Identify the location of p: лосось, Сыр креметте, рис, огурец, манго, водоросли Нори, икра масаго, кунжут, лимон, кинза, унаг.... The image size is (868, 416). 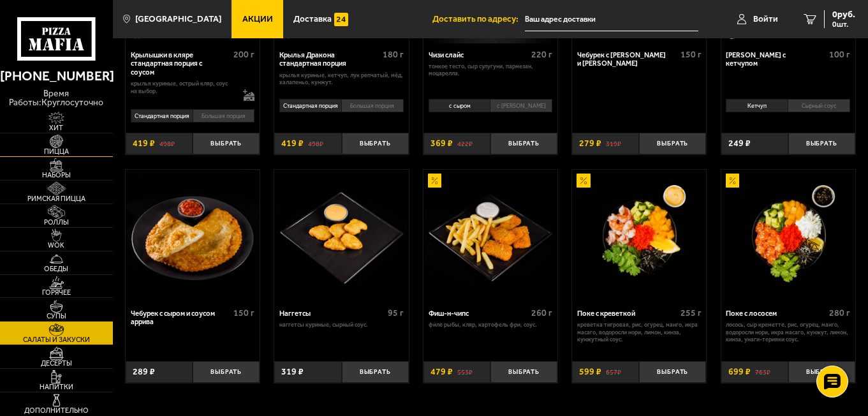
(788, 332).